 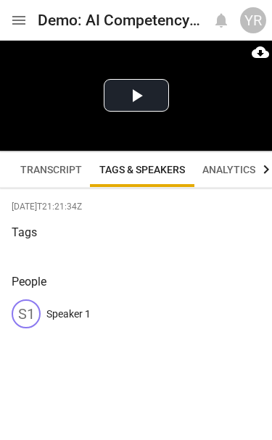 I want to click on button: YR, so click(x=253, y=20).